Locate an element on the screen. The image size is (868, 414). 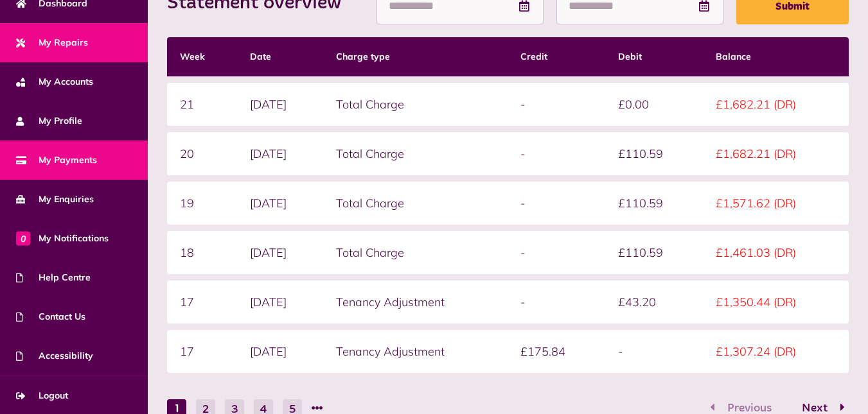
span: My Notifications is located at coordinates (62, 238).